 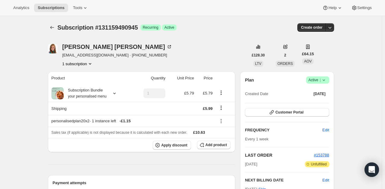 What do you see at coordinates (287, 112) in the screenshot?
I see `button: Customer Portal` at bounding box center [287, 112].